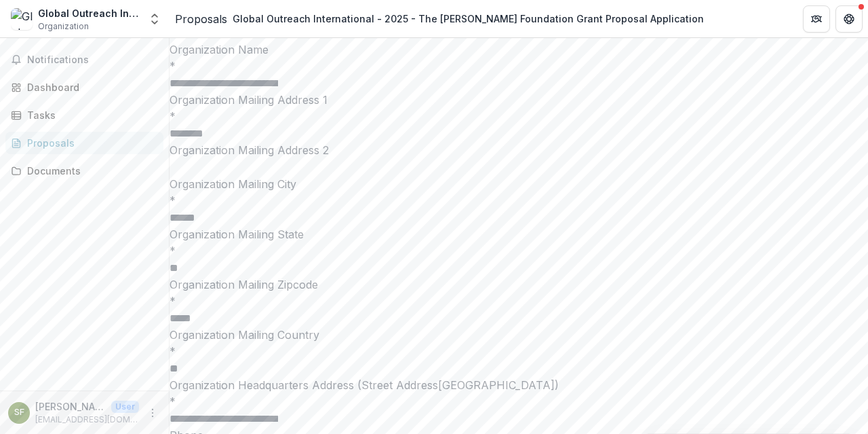 The width and height of the screenshot is (868, 434). What do you see at coordinates (125, 406) in the screenshot?
I see `p: User` at bounding box center [125, 406].